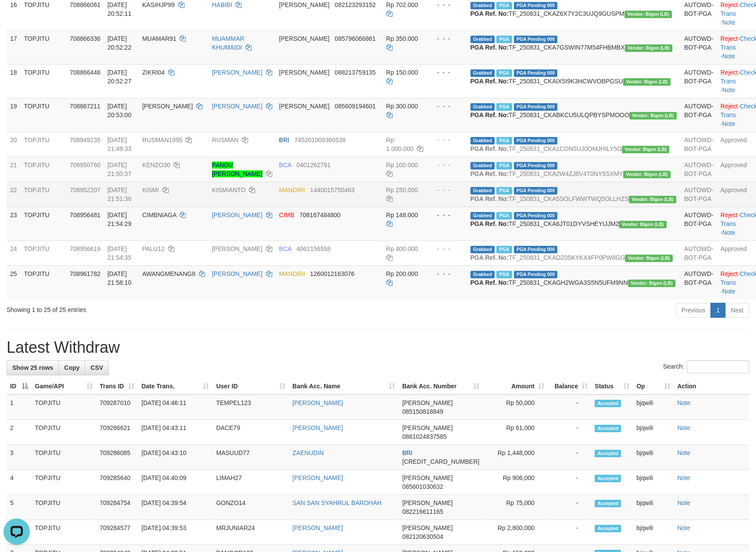 The width and height of the screenshot is (756, 552). Describe the element at coordinates (19, 407) in the screenshot. I see `td: 1` at that location.